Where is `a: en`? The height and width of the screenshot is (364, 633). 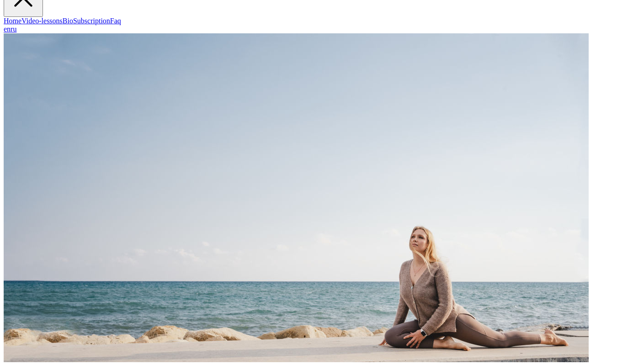
a: en is located at coordinates (7, 29).